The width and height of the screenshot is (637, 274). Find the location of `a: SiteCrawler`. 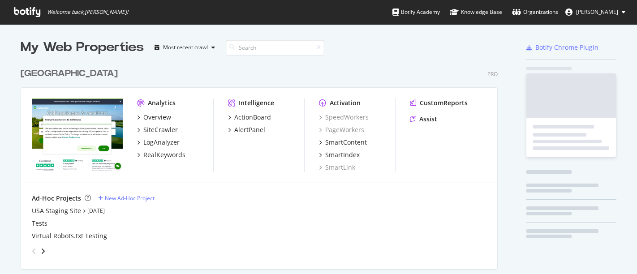

a: SiteCrawler is located at coordinates (157, 130).